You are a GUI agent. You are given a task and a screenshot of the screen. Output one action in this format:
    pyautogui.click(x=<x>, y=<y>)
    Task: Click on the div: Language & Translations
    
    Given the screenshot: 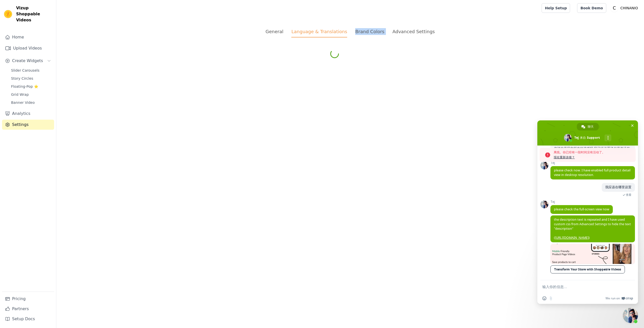 What is the action you would take?
    pyautogui.click(x=319, y=33)
    